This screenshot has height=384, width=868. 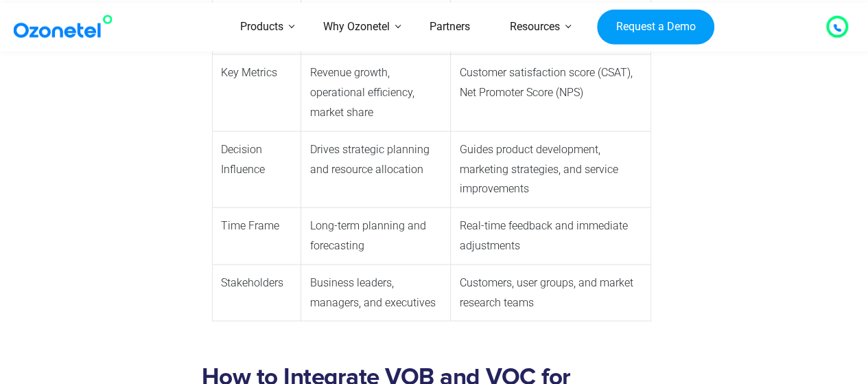 What do you see at coordinates (551, 93) in the screenshot?
I see `td: Customer satisfaction score (CSAT), Net Promoter Score (NPS)` at bounding box center [551, 93].